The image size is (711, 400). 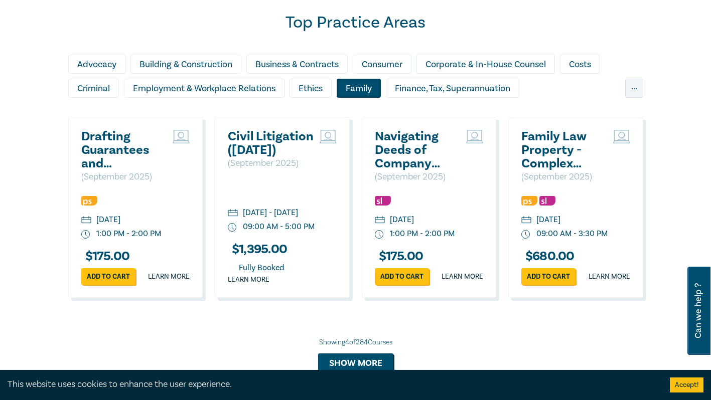 I want to click on button: Accept cookies, so click(x=686, y=385).